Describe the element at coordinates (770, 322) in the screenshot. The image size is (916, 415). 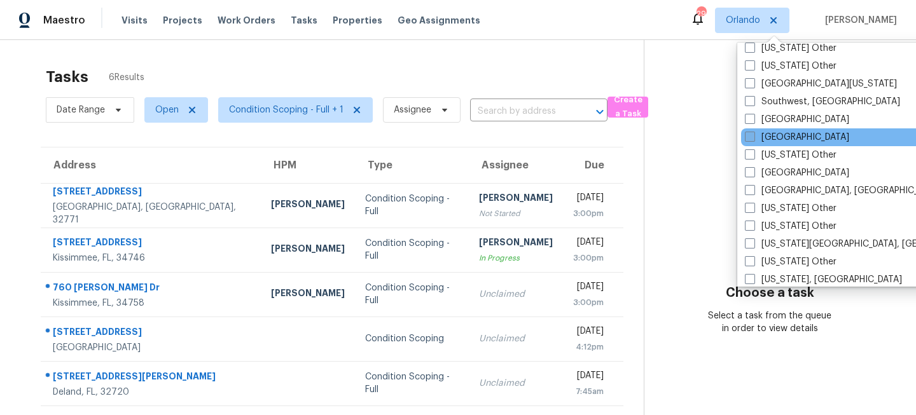
I see `div: Select a task from the queue in order to view details` at that location.